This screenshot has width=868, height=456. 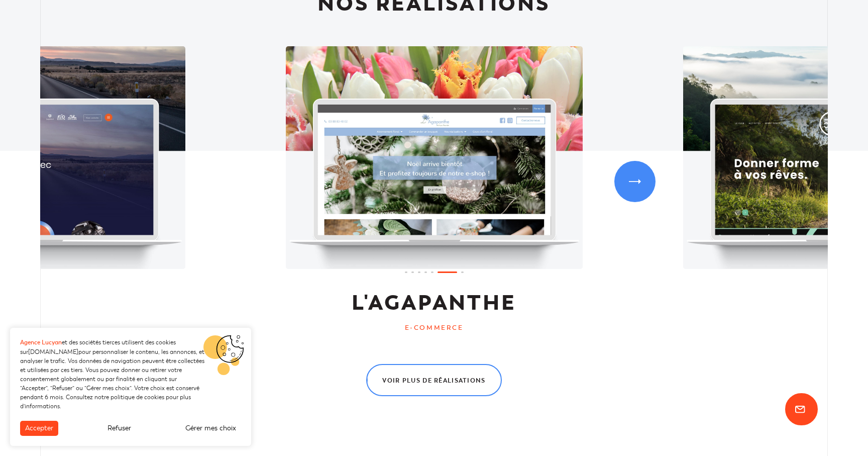 I want to click on button: Accepter, so click(x=39, y=429).